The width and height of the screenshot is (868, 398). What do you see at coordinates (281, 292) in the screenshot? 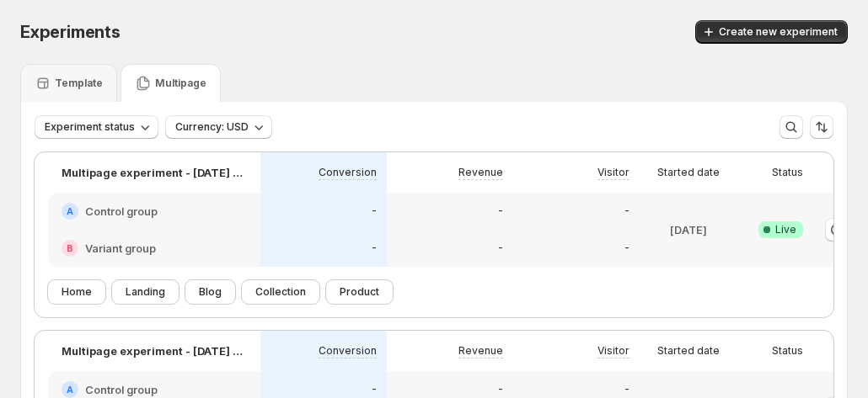
I see `span: Collection` at bounding box center [281, 292].